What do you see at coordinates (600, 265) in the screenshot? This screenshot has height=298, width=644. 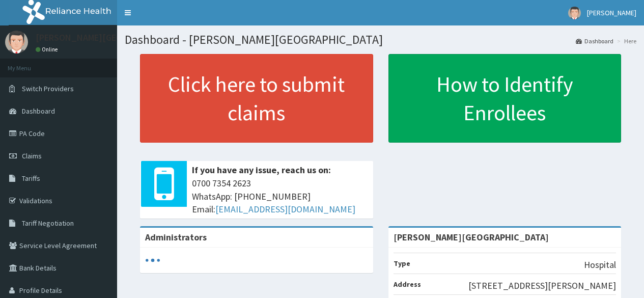 I see `p: Hospital` at bounding box center [600, 265].